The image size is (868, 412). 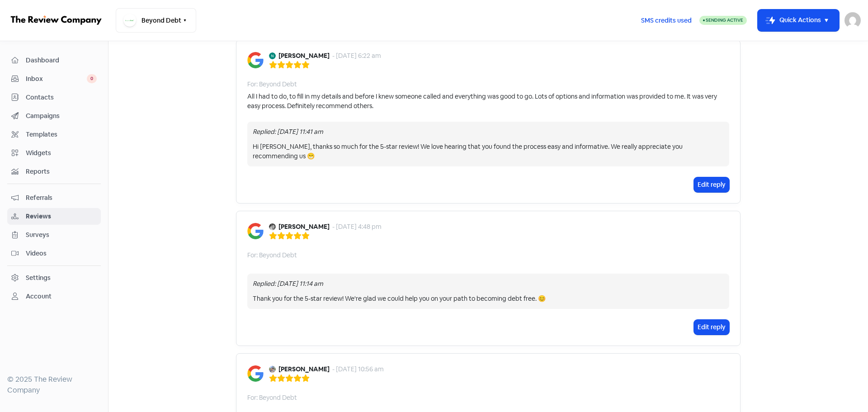 I want to click on div: All I had to do, to fill in my details and before I knew someone called and everything was good t..., so click(x=488, y=102).